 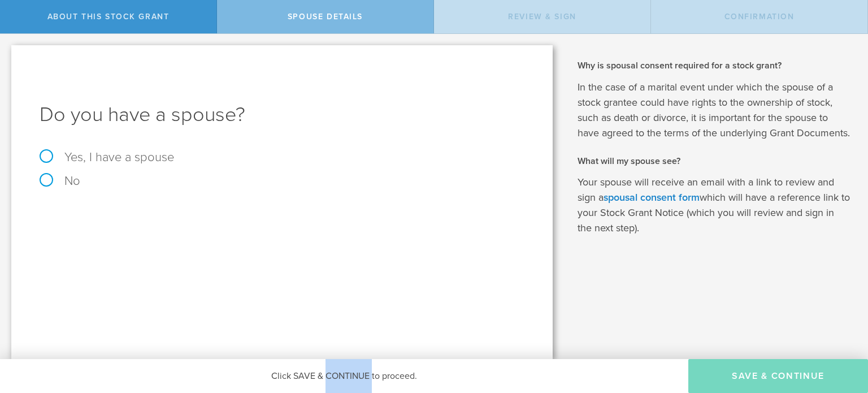 What do you see at coordinates (778, 376) in the screenshot?
I see `button: Save & Continue` at bounding box center [778, 376].